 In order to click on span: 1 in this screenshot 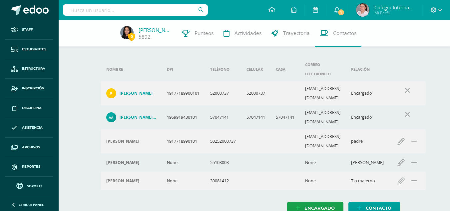, I will do `click(341, 12)`.